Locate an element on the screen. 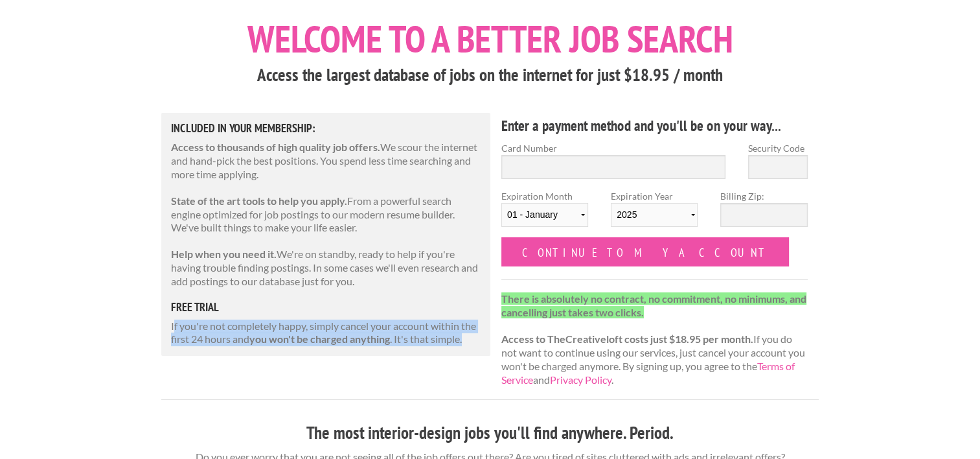  input: Continue to my account is located at coordinates (645, 251).